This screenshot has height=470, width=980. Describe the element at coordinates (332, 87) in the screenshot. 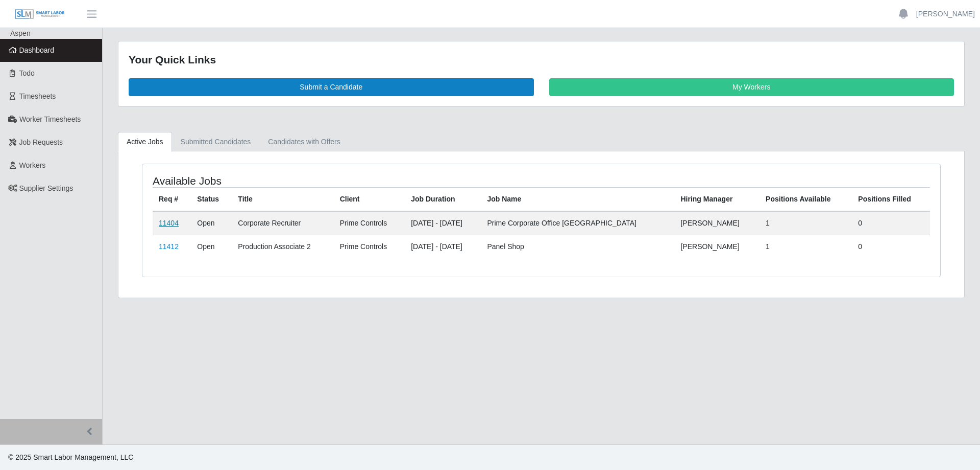

I see `a: Submit a Candidate` at that location.